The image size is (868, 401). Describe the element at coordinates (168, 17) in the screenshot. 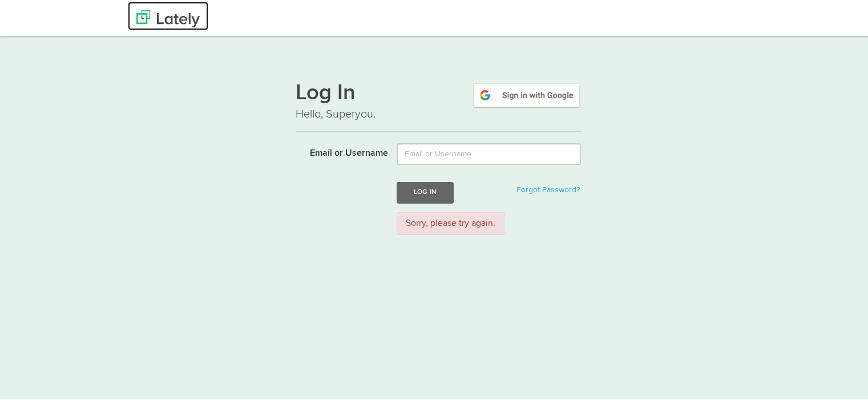

I see `img: Lately` at that location.